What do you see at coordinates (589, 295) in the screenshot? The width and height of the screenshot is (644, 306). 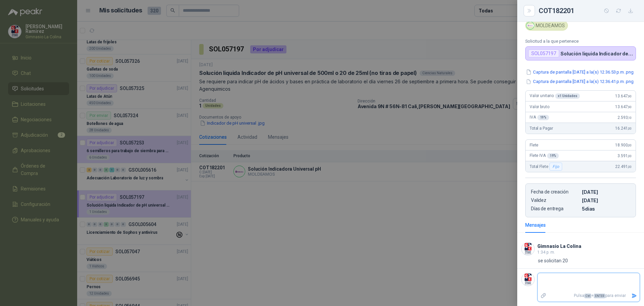 I see `p: Pulsa + para enviar` at bounding box center [589, 295].